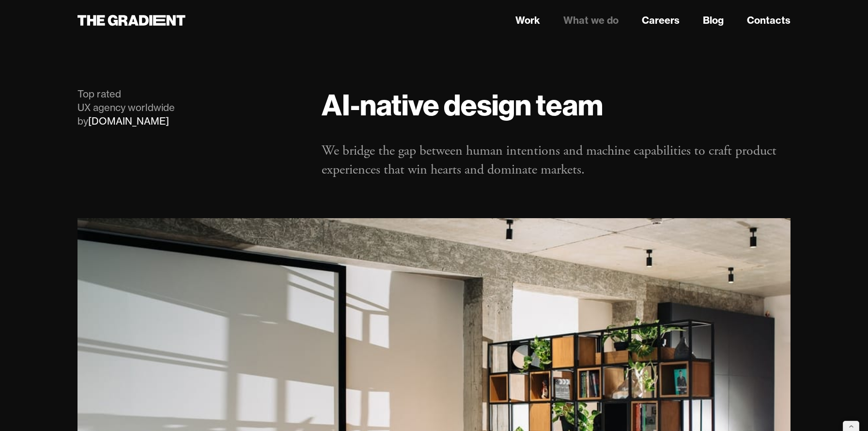 The height and width of the screenshot is (431, 868). Describe the element at coordinates (556, 160) in the screenshot. I see `p: We bridge the gap between human intentions and machine capabilities to craft product experiences ...` at that location.